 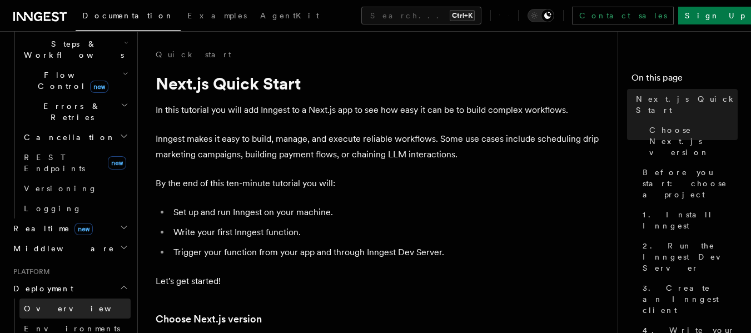 I want to click on p: In this tutorial you will add Inngest to a Next.js app to see how easy it can be to build complex..., so click(x=378, y=110).